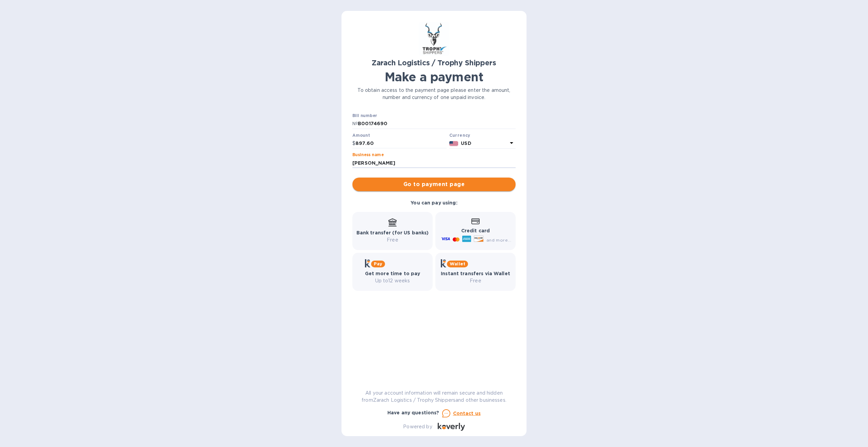  I want to click on b: Get more time to pay, so click(393, 273).